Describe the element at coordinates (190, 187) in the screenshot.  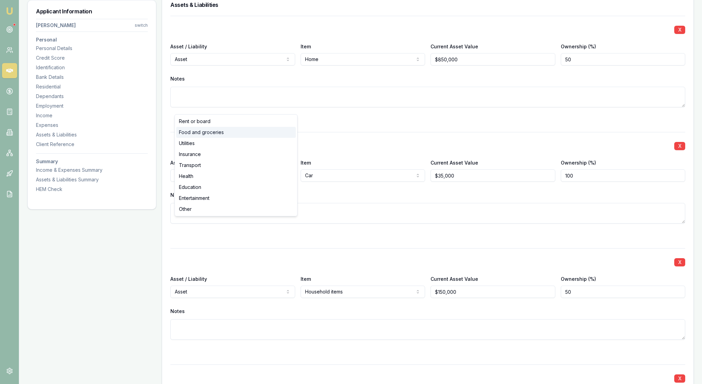
I see `span: Education` at that location.